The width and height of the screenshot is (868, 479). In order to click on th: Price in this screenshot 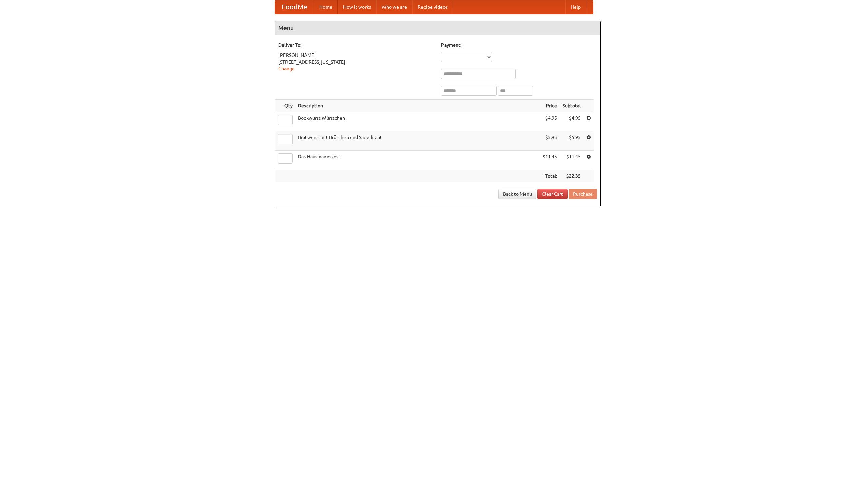, I will do `click(549, 106)`.